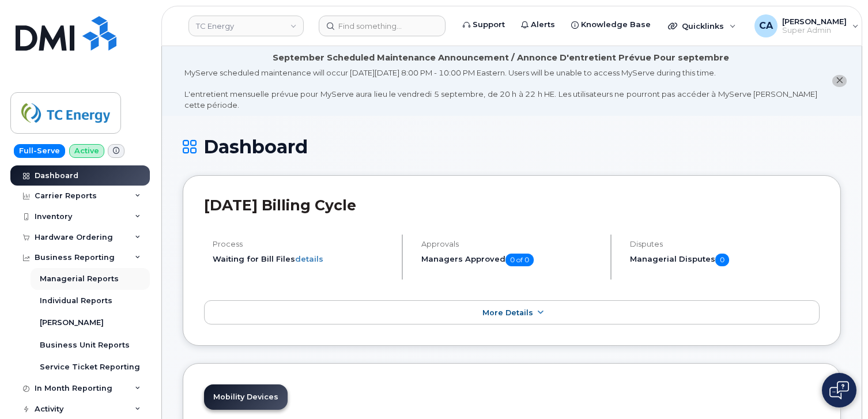 Image resolution: width=868 pixels, height=419 pixels. What do you see at coordinates (724, 260) in the screenshot?
I see `h5: Managerial Disputes` at bounding box center [724, 260].